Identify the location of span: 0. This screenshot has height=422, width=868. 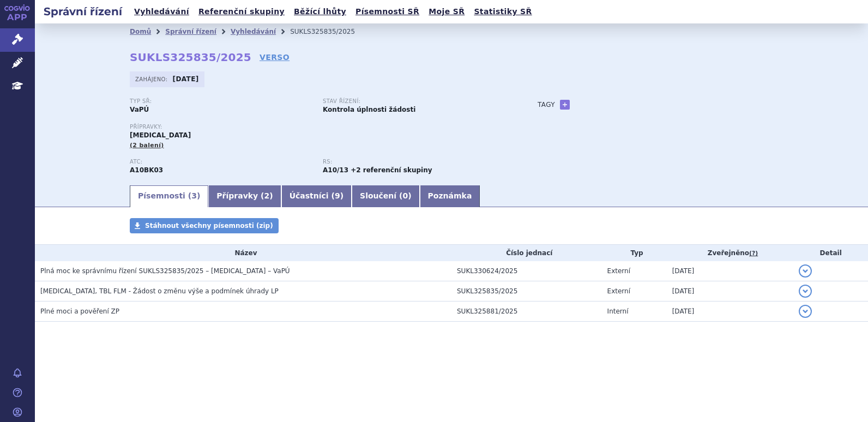
(405, 195).